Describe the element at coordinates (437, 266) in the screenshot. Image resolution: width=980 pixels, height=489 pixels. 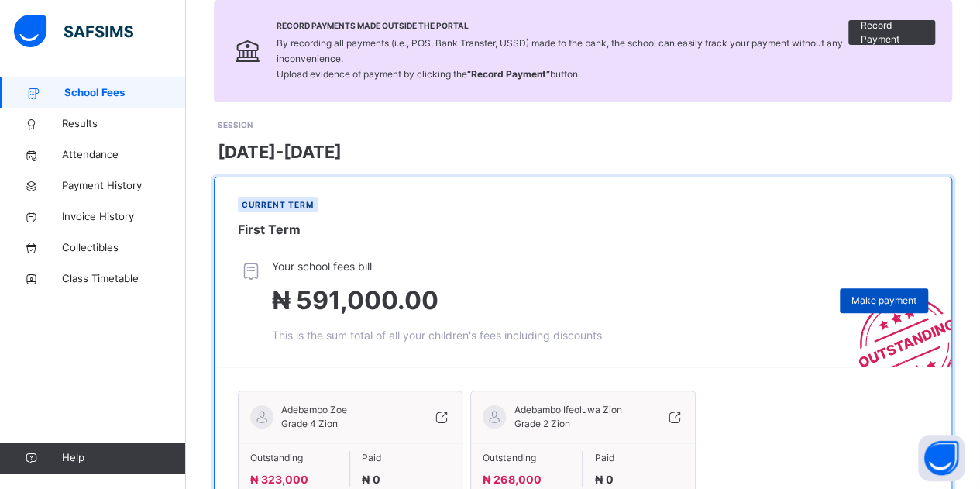
I see `span: Your school fees bill` at that location.